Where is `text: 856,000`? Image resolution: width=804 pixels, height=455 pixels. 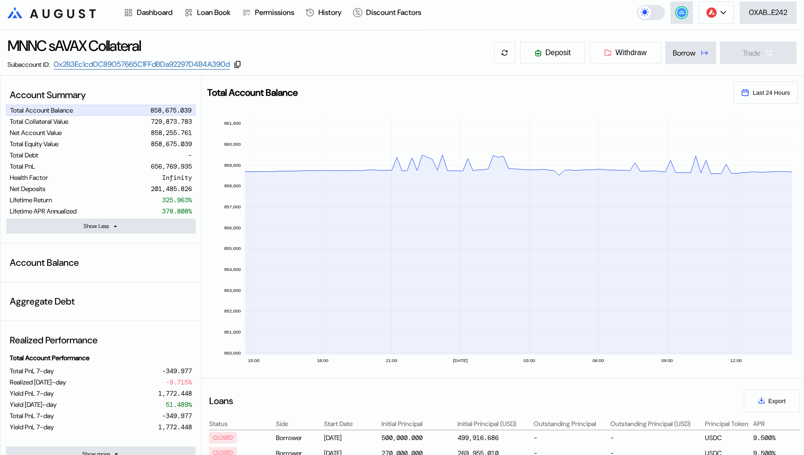 text: 856,000 is located at coordinates (233, 227).